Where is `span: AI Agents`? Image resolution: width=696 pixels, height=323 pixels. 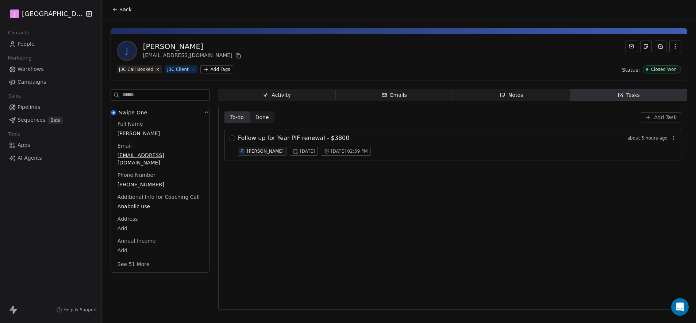 span: AI Agents is located at coordinates (30, 158).